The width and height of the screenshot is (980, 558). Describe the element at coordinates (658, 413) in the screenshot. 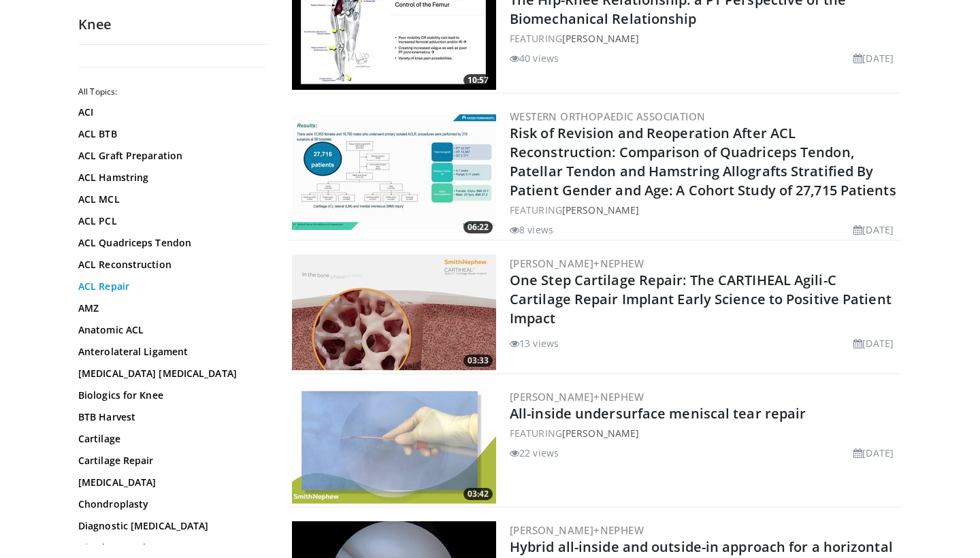

I see `a: All-inside undersurface meniscal tear repair` at that location.